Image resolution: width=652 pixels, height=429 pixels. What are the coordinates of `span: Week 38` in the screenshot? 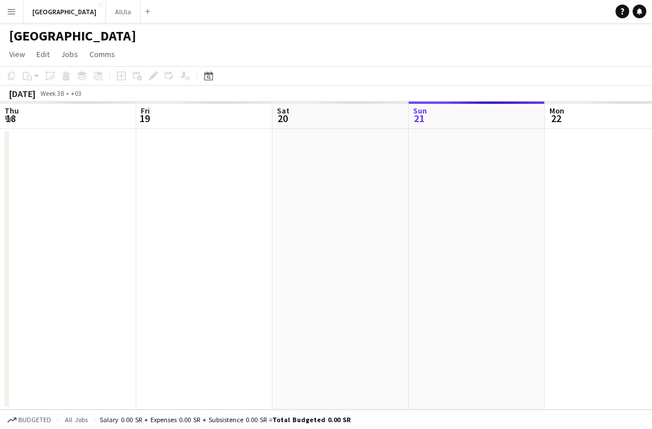 It's located at (52, 93).